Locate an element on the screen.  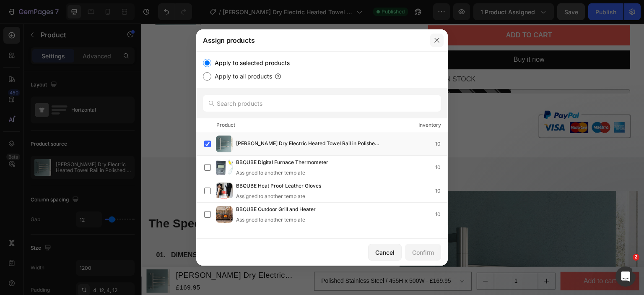
div: £169.95 is located at coordinates (101, 264).